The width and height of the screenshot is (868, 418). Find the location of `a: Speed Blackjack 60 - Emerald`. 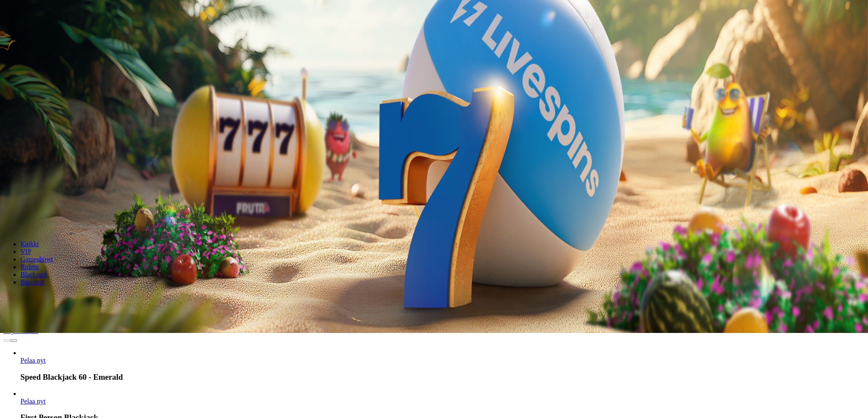

a: Speed Blackjack 60 - Emerald is located at coordinates (33, 360).